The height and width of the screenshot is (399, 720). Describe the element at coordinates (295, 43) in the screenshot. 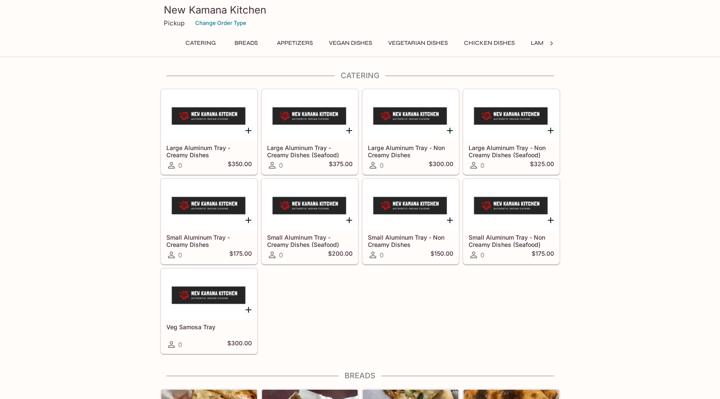

I see `button: Appetizers` at that location.